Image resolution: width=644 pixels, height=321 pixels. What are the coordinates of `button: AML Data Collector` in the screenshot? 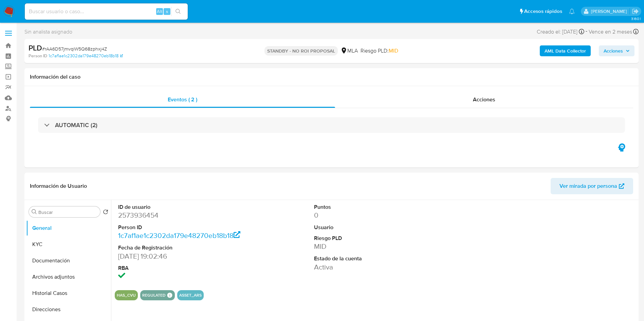 It's located at (565, 51).